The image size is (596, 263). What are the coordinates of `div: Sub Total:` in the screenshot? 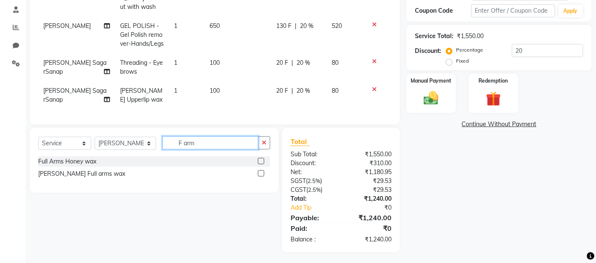 It's located at (312, 154).